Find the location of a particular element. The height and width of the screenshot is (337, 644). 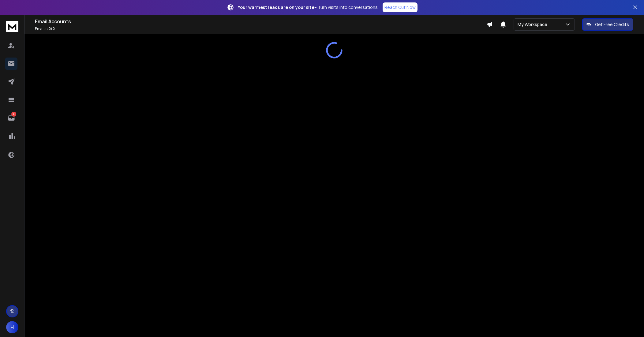

p: Emails : is located at coordinates (261, 29).